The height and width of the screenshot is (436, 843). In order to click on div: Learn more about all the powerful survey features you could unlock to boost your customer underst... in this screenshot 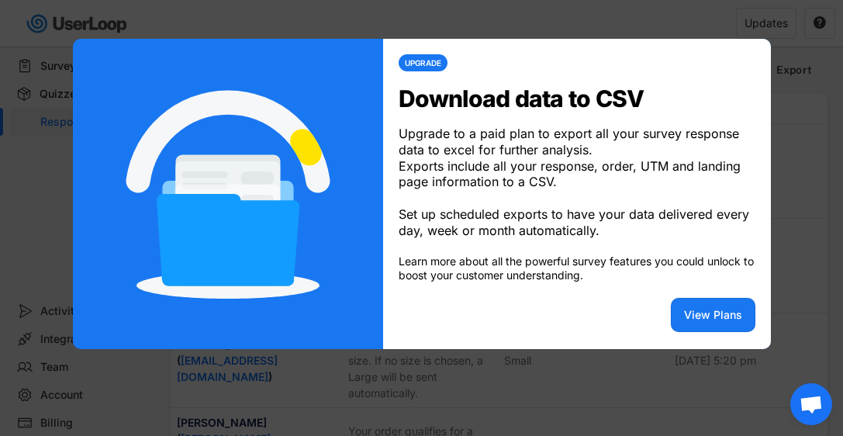, I will do `click(577, 268)`.